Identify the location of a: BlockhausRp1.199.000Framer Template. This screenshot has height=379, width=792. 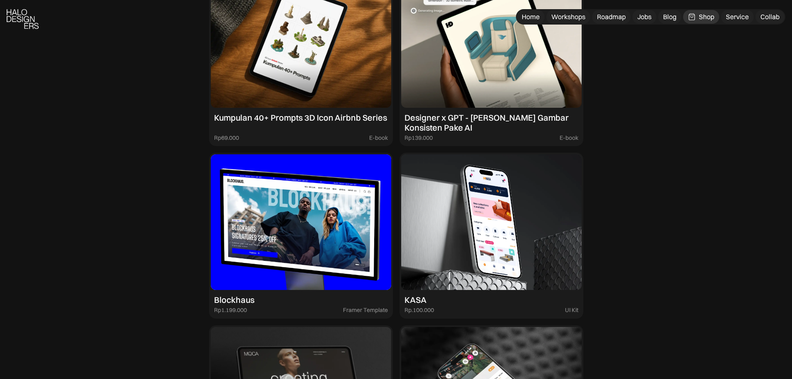
(301, 235).